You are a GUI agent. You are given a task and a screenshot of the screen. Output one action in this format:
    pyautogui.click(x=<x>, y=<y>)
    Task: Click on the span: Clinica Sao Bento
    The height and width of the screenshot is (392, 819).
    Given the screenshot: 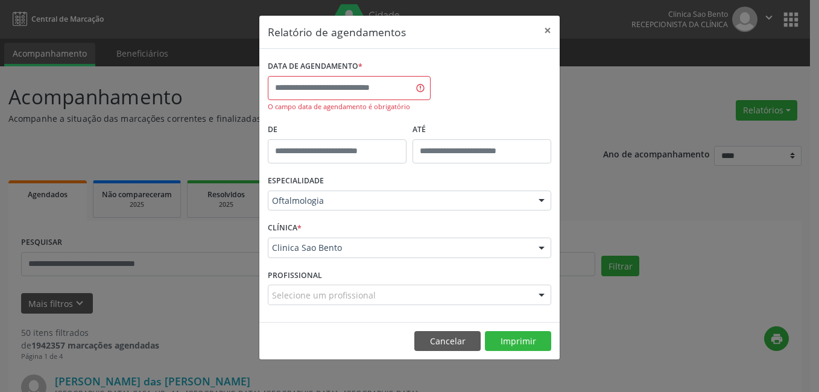 What is the action you would take?
    pyautogui.click(x=399, y=248)
    